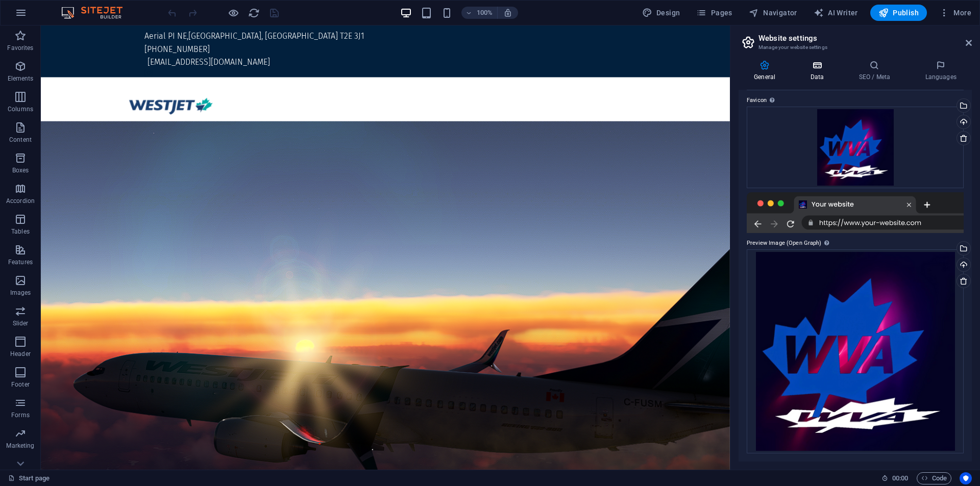  What do you see at coordinates (773, 12) in the screenshot?
I see `span: Navigator` at bounding box center [773, 12].